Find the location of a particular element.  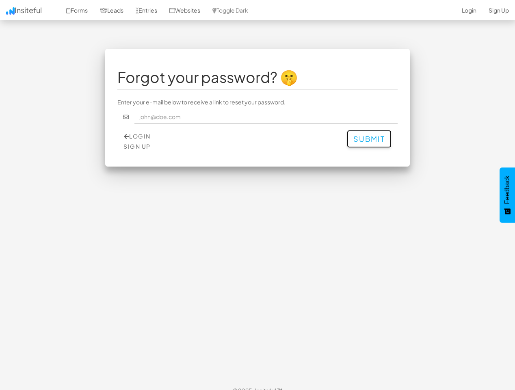

button: Submit is located at coordinates (369, 139).